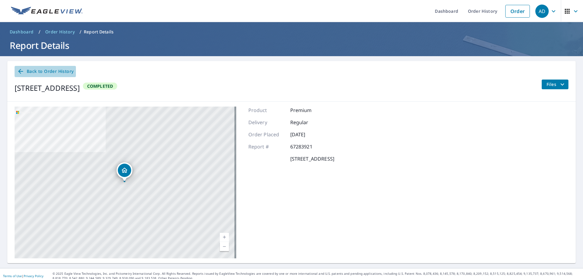 The width and height of the screenshot is (583, 279). What do you see at coordinates (22, 32) in the screenshot?
I see `span: Dashboard` at bounding box center [22, 32].